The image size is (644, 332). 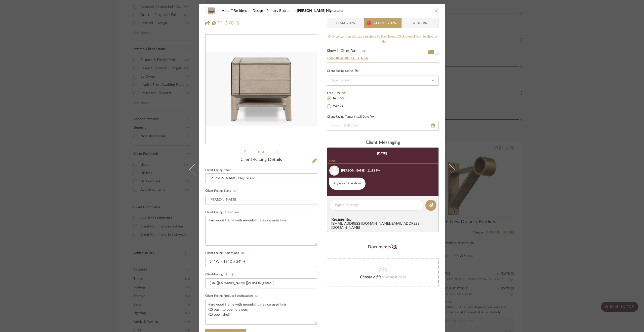 I want to click on input: Enter item dimensions, so click(x=261, y=262).